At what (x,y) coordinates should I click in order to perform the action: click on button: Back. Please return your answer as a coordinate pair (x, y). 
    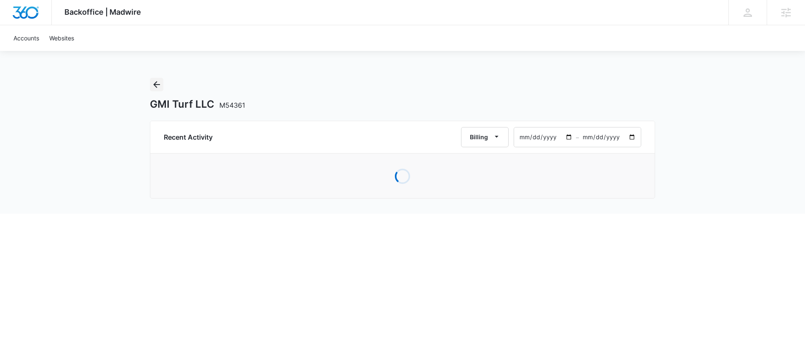
    Looking at the image, I should click on (157, 85).